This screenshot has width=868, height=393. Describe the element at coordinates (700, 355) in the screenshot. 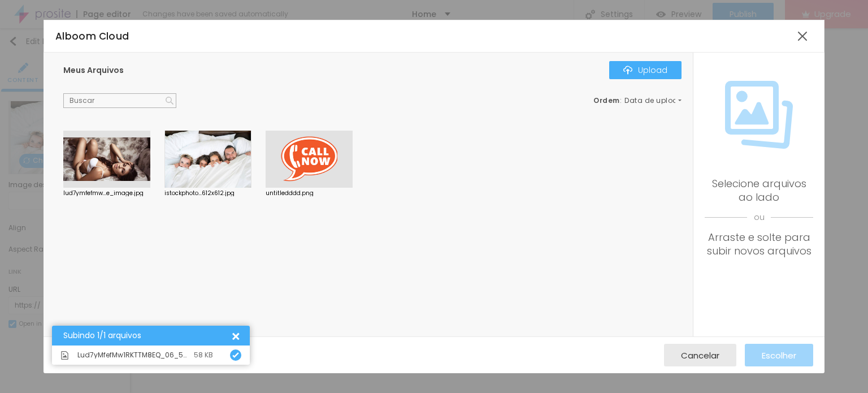

I see `button: Cancelar` at that location.